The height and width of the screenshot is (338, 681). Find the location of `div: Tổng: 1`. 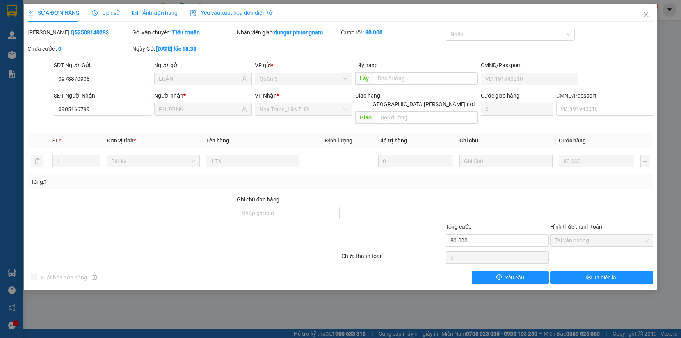

div: Tổng: 1 is located at coordinates (147, 182).